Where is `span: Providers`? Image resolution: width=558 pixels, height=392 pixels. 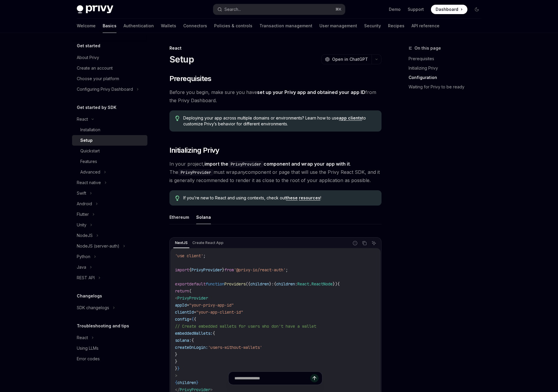 span: Providers is located at coordinates (235, 284).